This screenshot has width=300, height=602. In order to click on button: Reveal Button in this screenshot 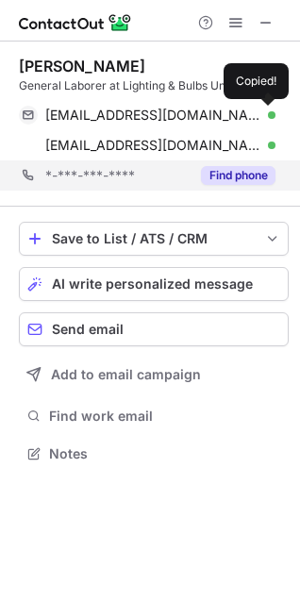, I will do `click(238, 176)`.